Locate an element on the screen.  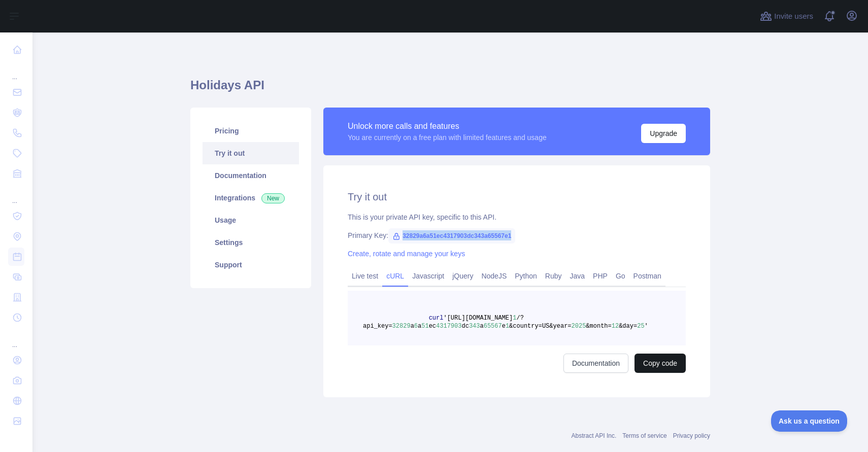
a: PHP is located at coordinates (600, 276).